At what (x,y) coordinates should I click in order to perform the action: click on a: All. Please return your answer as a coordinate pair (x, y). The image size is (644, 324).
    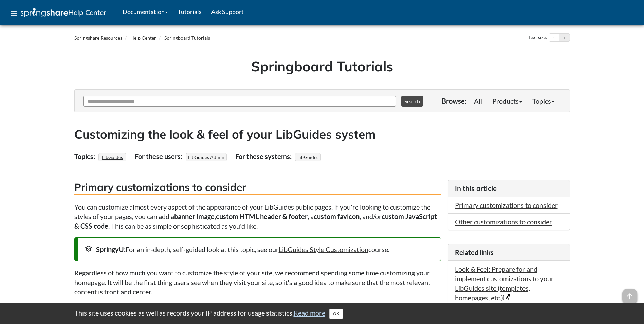
    Looking at the image, I should click on (478, 101).